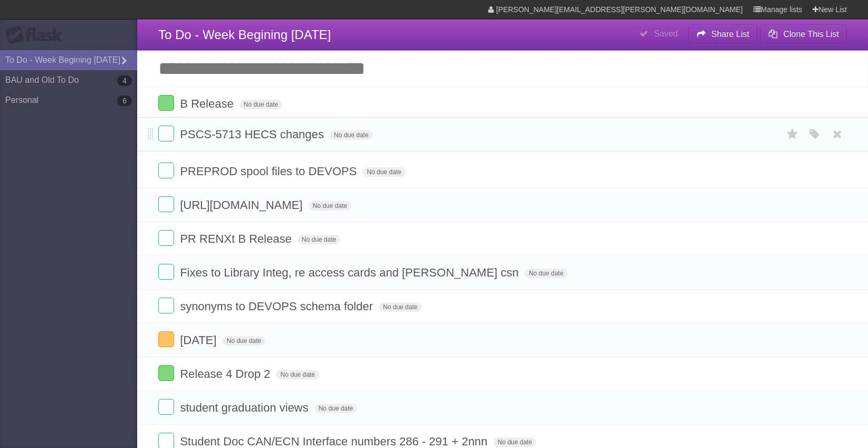 Image resolution: width=868 pixels, height=448 pixels. What do you see at coordinates (237, 238) in the screenshot?
I see `span: PR RENXt B Release` at bounding box center [237, 238].